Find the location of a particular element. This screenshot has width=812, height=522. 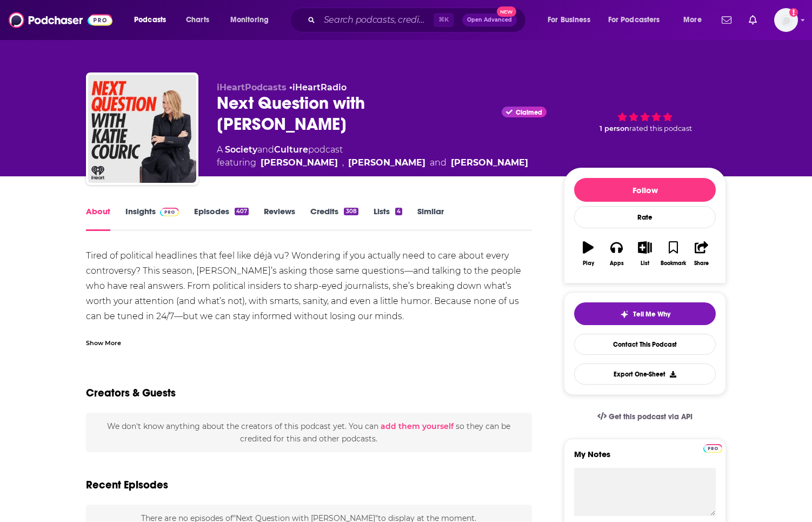

div: 407 is located at coordinates (241, 211).